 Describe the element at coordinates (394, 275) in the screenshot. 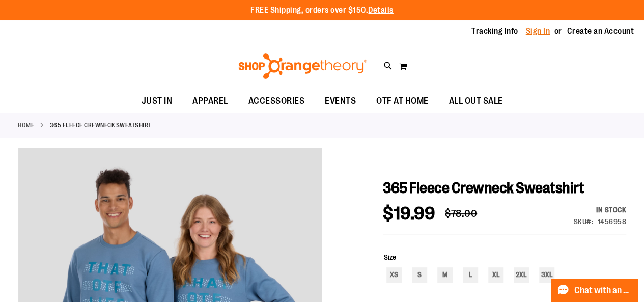

I see `div: XS` at that location.